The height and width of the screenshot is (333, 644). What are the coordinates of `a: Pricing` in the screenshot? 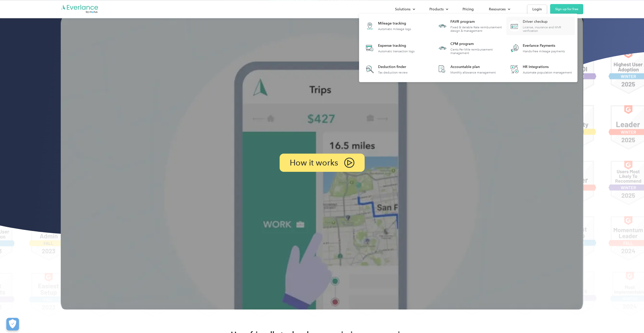 It's located at (468, 9).